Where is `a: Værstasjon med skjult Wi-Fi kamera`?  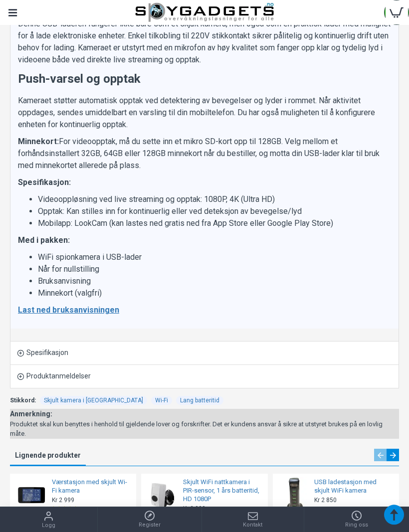
a: Værstasjon med skjult Wi-Fi kamera is located at coordinates (91, 487).